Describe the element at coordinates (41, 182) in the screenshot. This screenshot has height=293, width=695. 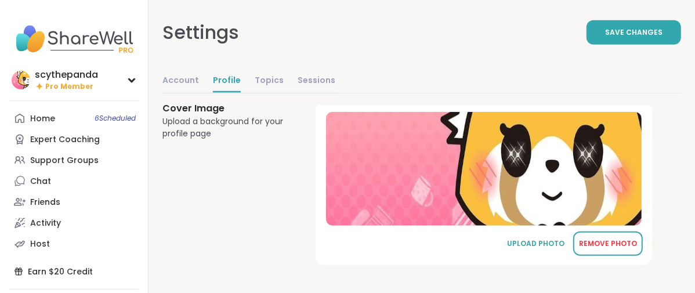
I see `div: Chat` at that location.